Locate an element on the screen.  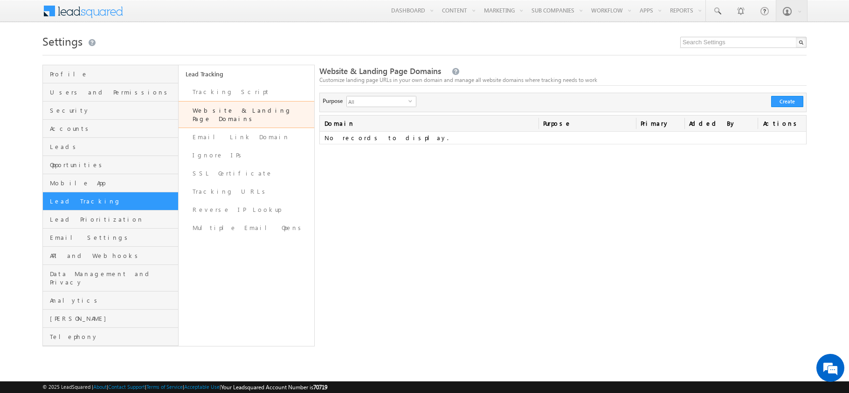
span: All is located at coordinates (378, 102).